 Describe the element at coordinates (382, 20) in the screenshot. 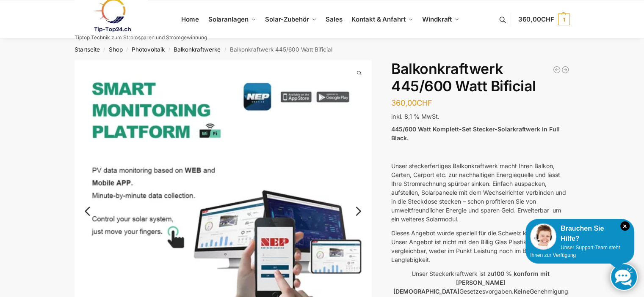

I see `a: Kontakt & Anfahrt` at that location.